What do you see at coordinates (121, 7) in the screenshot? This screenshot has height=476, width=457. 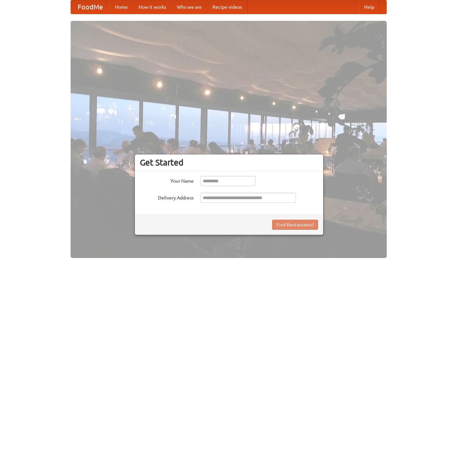 I see `a: Home` at bounding box center [121, 7].